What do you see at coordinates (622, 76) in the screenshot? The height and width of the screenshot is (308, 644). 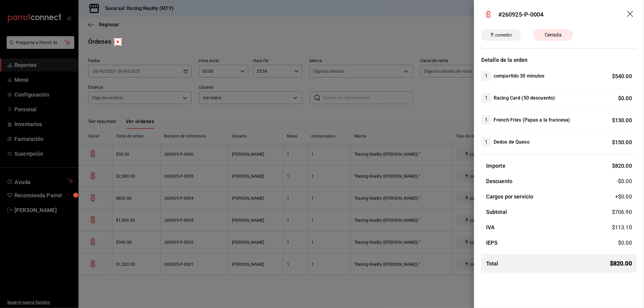 I see `span: $ 540.00` at bounding box center [622, 76].